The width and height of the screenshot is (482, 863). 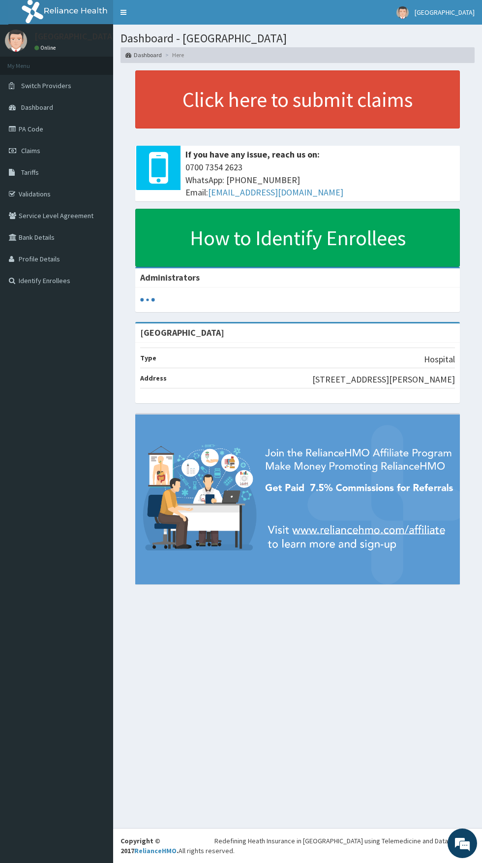 What do you see at coordinates (46, 86) in the screenshot?
I see `span: Switch Providers` at bounding box center [46, 86].